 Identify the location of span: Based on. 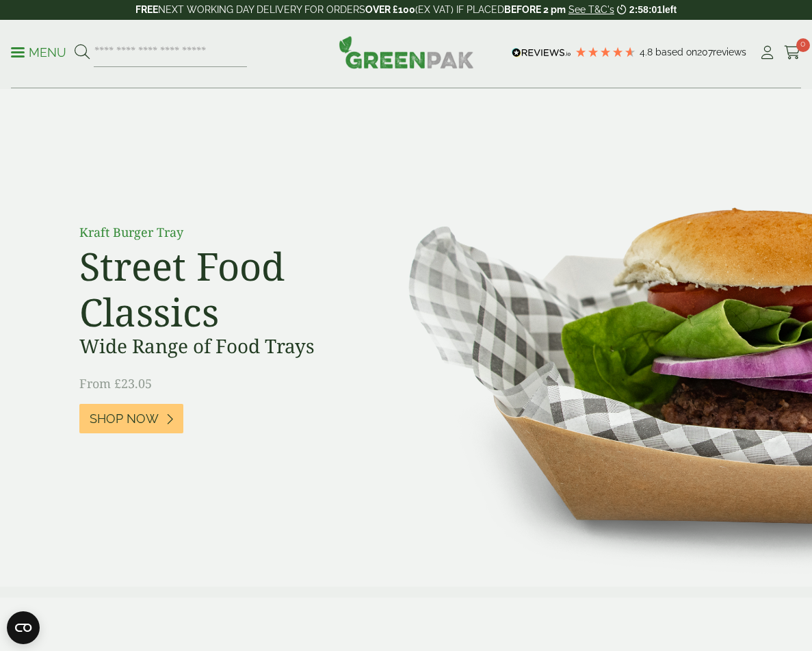
(676, 52).